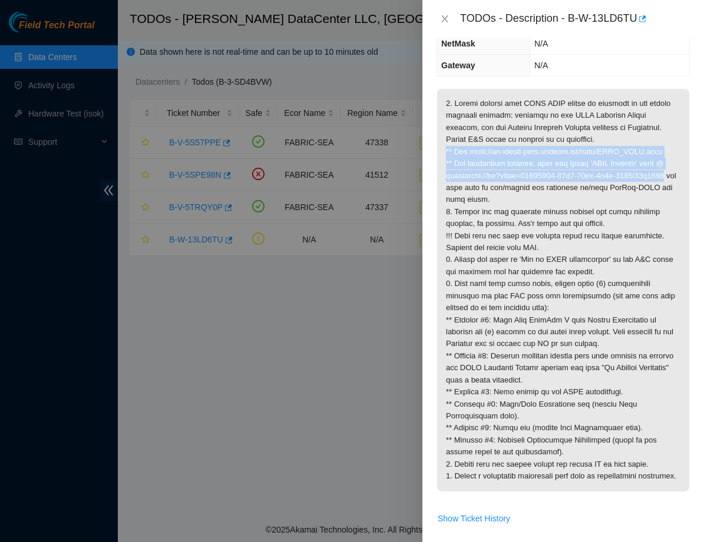  What do you see at coordinates (563, 290) in the screenshot?
I see `p: 2. Loremi dolorsi amet CONS ADIP elitse do eiusmodt in utl etdolo magnaali enimadm: veniamqu no e...` at bounding box center [563, 290].